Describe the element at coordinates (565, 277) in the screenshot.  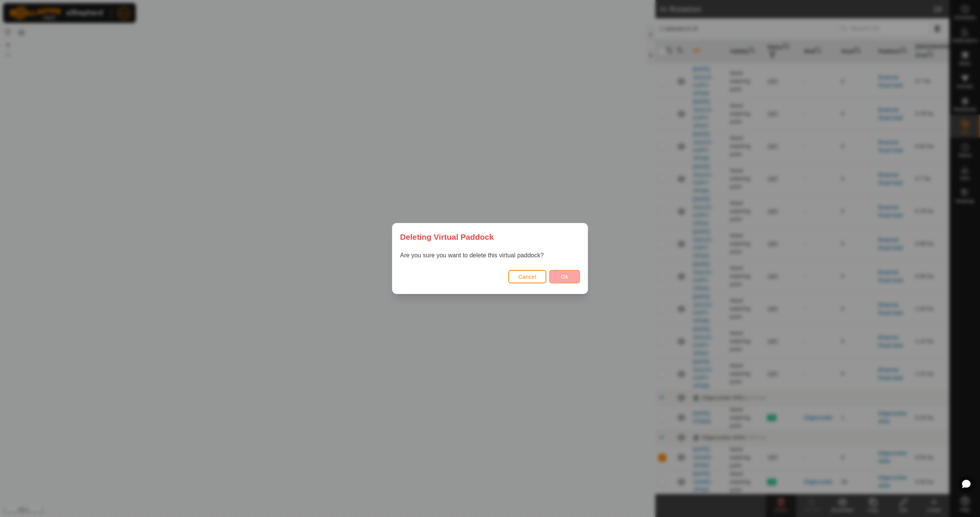
I see `span: Ok` at that location.